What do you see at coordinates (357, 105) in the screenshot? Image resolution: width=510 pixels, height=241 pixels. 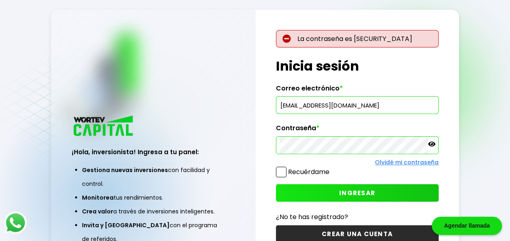 I see `input: hola@wortev.capital` at bounding box center [357, 105].